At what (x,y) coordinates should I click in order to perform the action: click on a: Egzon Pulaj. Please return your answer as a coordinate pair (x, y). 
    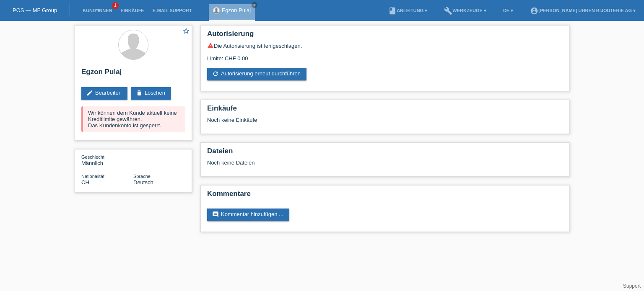
    Looking at the image, I should click on (236, 10).